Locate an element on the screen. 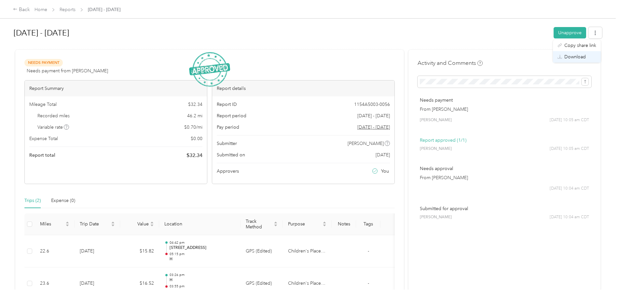 The image size is (619, 301). td: 23.6 is located at coordinates (55, 283).